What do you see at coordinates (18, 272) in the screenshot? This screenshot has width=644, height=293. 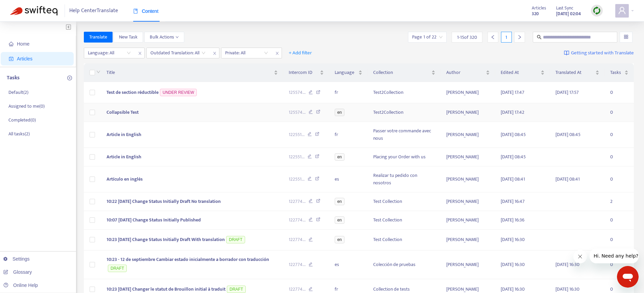 I see `a: Glossary` at bounding box center [18, 272].